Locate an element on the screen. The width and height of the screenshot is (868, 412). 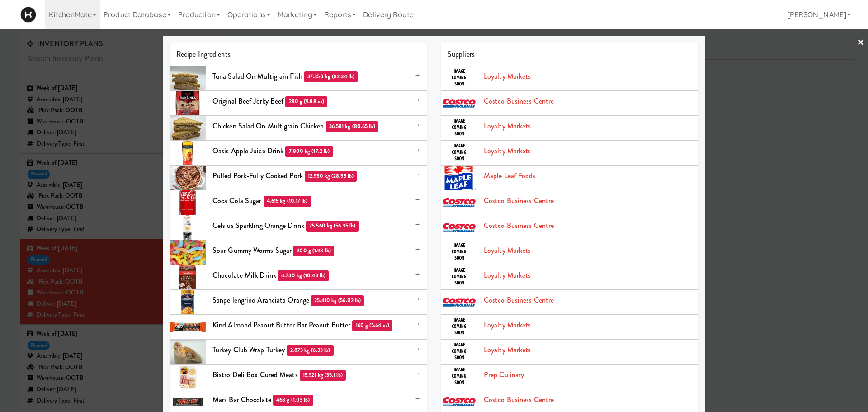
span: oasis apple juice drink is located at coordinates (248, 151).